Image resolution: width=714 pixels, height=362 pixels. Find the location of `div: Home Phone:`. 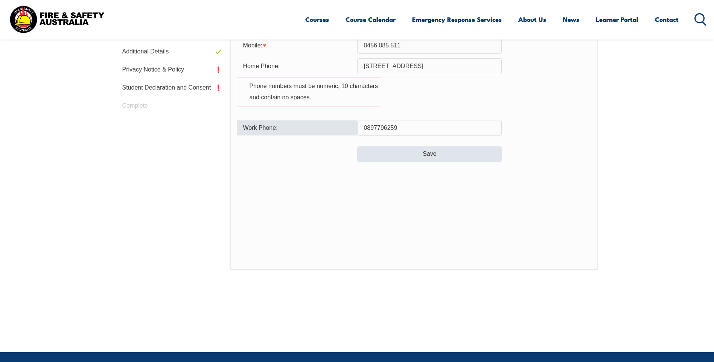

div: Home Phone: is located at coordinates (297, 66).